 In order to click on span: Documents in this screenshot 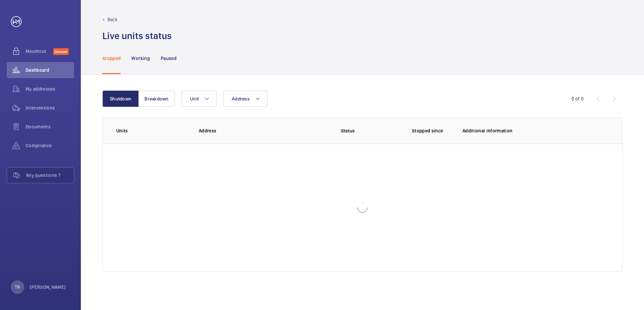, I will do `click(50, 127)`.